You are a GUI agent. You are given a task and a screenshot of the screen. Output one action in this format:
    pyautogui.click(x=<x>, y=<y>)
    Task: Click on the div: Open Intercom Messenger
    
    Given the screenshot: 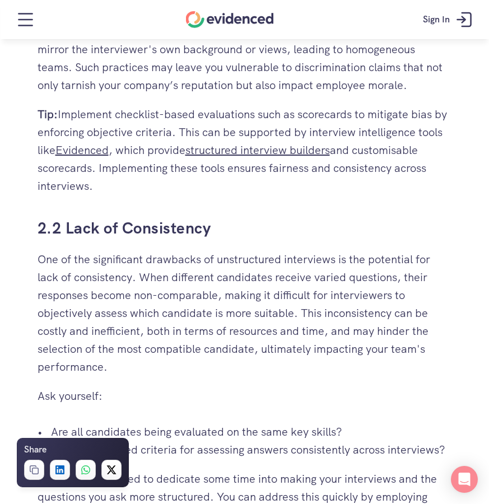 What is the action you would take?
    pyautogui.click(x=464, y=479)
    